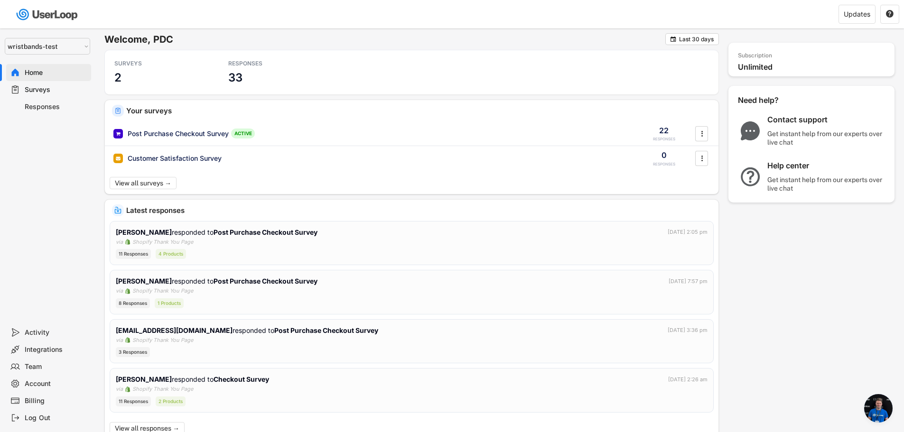 The width and height of the screenshot is (904, 432). Describe the element at coordinates (157, 64) in the screenshot. I see `div: SURVEYS` at that location.